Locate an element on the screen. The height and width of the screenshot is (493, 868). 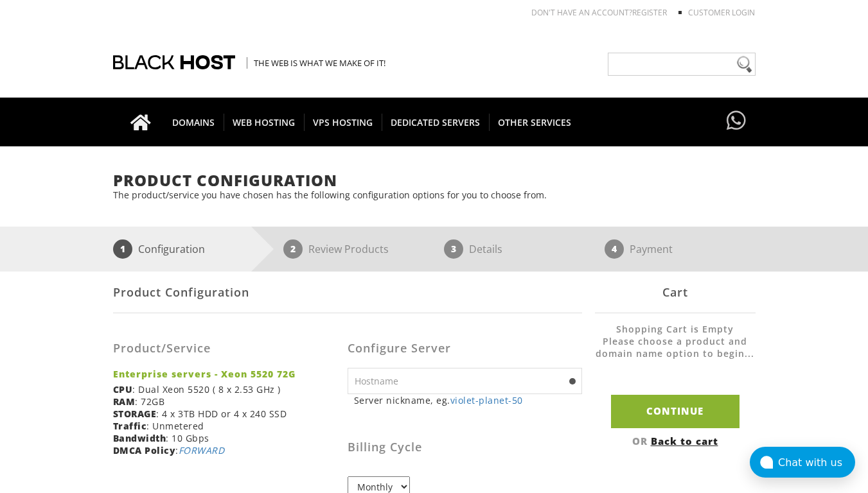
li: Don't have an account? is located at coordinates (589, 12).